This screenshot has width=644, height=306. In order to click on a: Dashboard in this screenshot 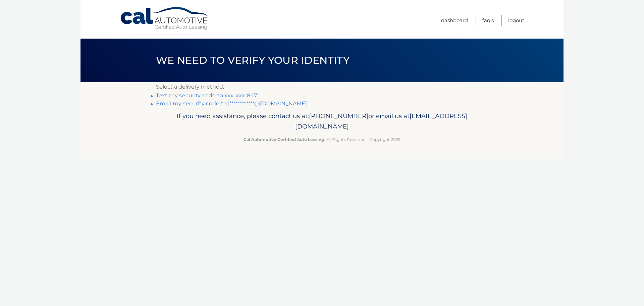, I will do `click(455, 20)`.